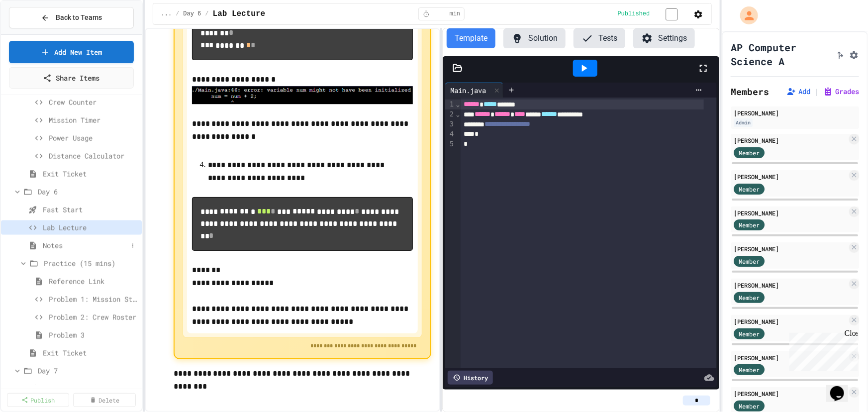 The height and width of the screenshot is (412, 868). I want to click on a: Add New Item, so click(71, 52).